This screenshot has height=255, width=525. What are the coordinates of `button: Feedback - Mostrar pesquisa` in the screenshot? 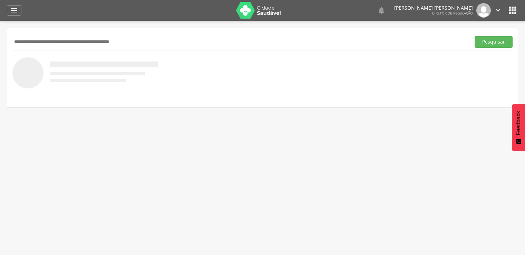 It's located at (518, 127).